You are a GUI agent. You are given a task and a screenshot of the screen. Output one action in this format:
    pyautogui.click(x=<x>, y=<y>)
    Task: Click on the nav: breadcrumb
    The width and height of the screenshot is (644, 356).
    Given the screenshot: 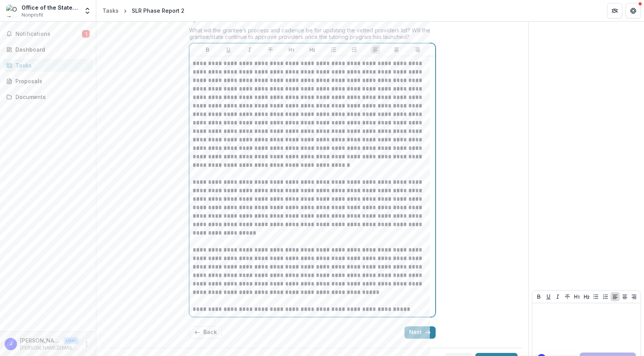 What is the action you would take?
    pyautogui.click(x=143, y=11)
    